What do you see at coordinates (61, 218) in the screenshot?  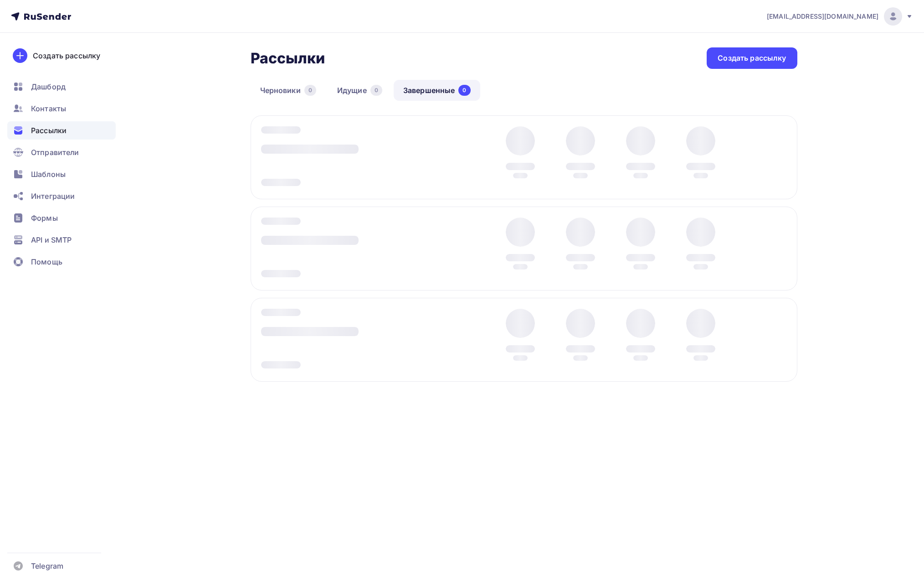 I see `a: Формы` at bounding box center [61, 218].